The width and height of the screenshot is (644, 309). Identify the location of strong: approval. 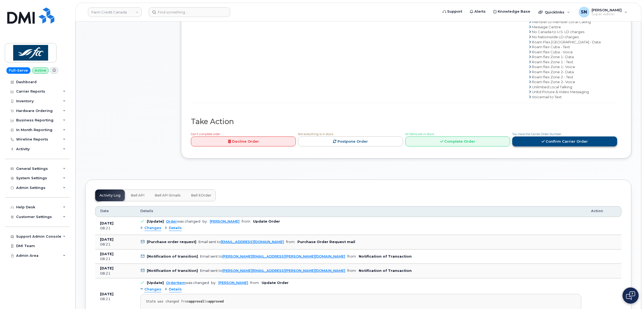
(196, 302).